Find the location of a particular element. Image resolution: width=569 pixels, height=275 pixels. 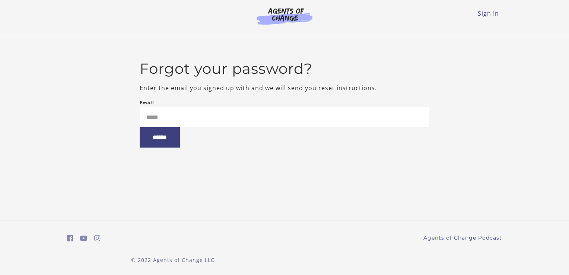

img: Agents of Change Logo is located at coordinates (284, 16).